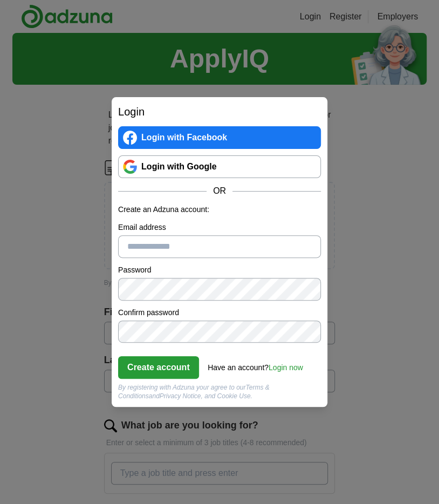 The image size is (439, 504). Describe the element at coordinates (219, 209) in the screenshot. I see `p: Create an Adzuna account:` at that location.